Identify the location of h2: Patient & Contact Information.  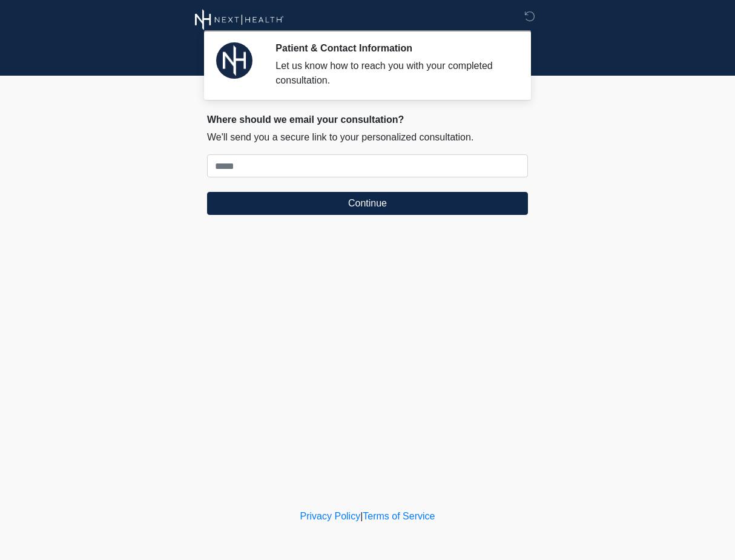
(392, 48).